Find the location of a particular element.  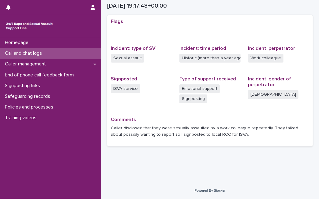

span: Signposted is located at coordinates (124, 79).